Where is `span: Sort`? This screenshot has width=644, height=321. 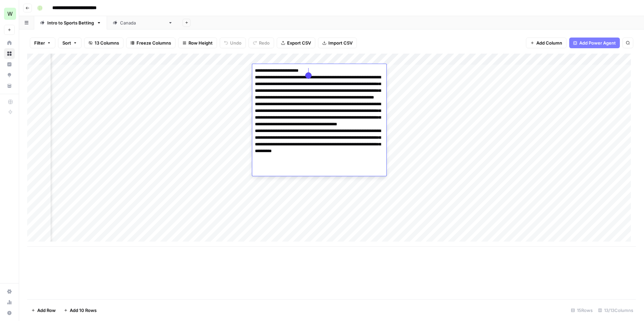 span: Sort is located at coordinates (67, 43).